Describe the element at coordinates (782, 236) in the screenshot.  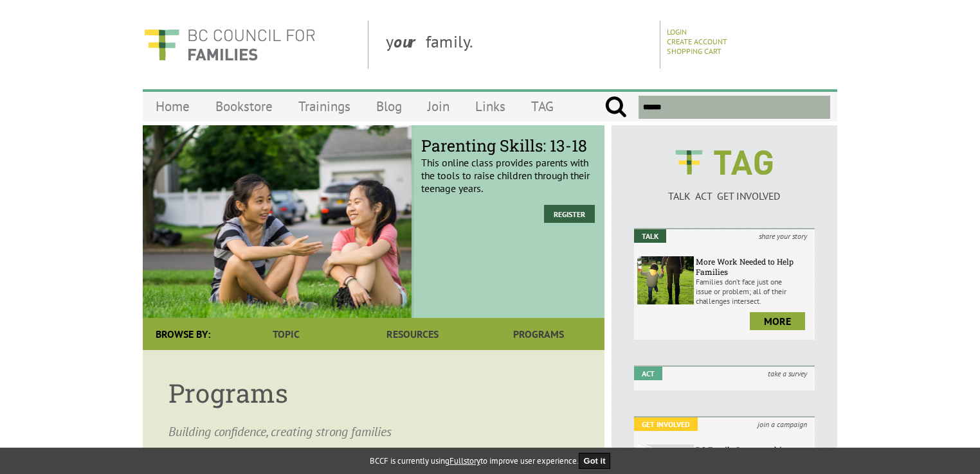
I see `i: share your story` at that location.